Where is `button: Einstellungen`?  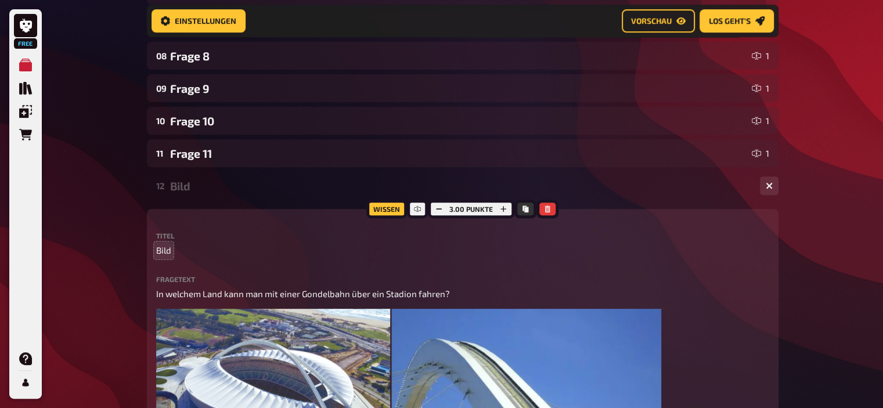 button: Einstellungen is located at coordinates (199, 21).